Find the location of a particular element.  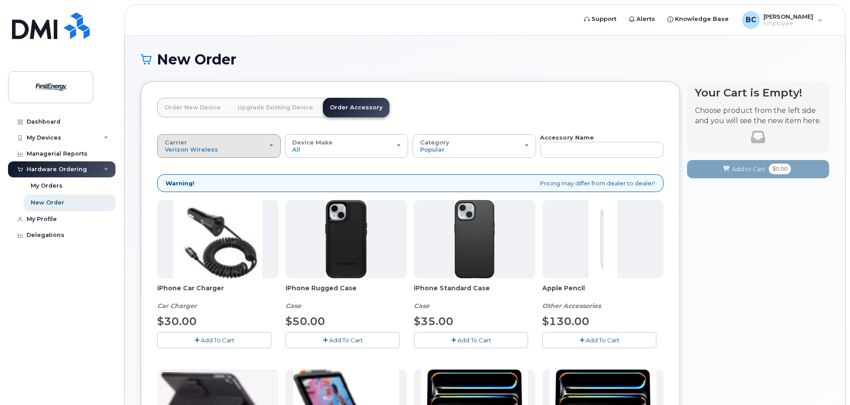

span: Carrier is located at coordinates (176, 142).